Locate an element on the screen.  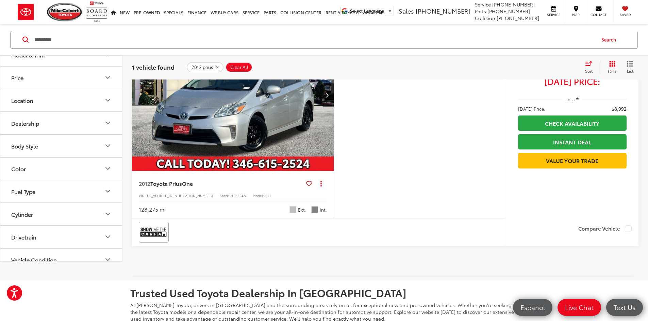
button: Select sort value is located at coordinates (590, 67).